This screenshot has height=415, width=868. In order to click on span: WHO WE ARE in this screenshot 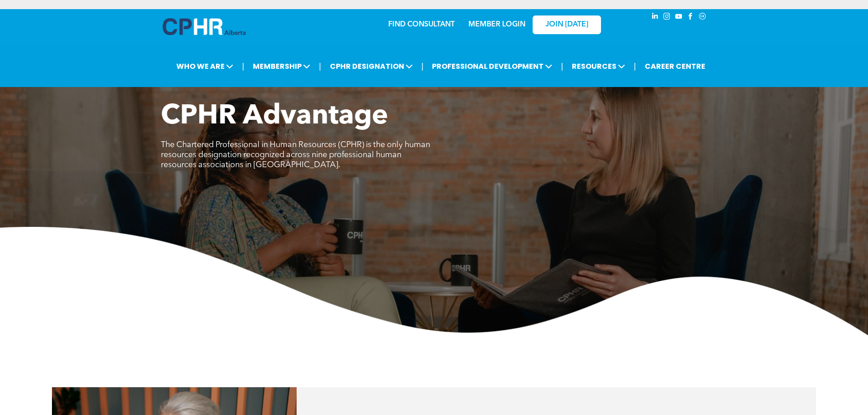, I will do `click(204, 66)`.